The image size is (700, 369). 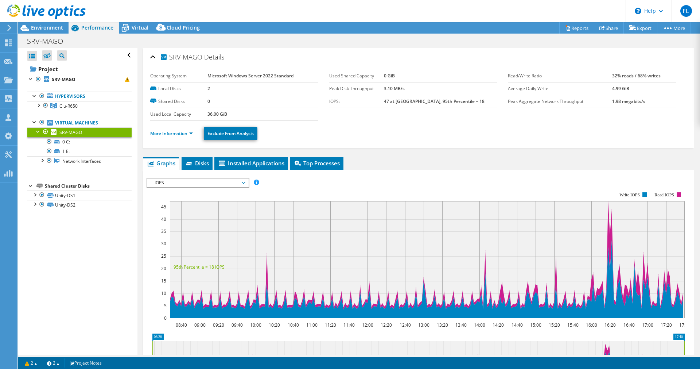 What do you see at coordinates (165, 305) in the screenshot?
I see `text: 5` at bounding box center [165, 305].